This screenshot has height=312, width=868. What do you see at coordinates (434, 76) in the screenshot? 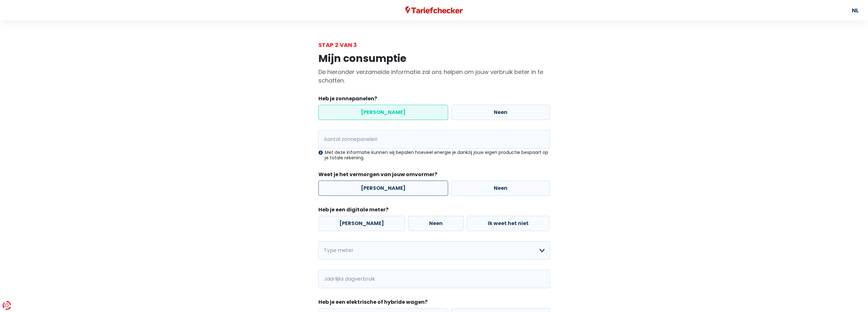
I see `p: De hieronder verzamelde informatie zal ons helpen om jouw verbruik beter in te schatten.` at bounding box center [434, 76].